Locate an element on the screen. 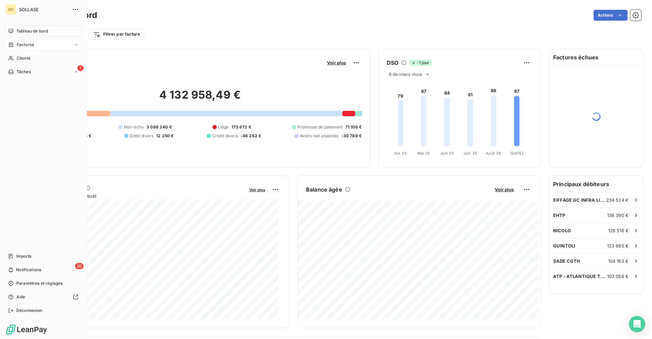 Image resolution: width=652 pixels, height=339 pixels. span: -46 262 € is located at coordinates (250, 136).